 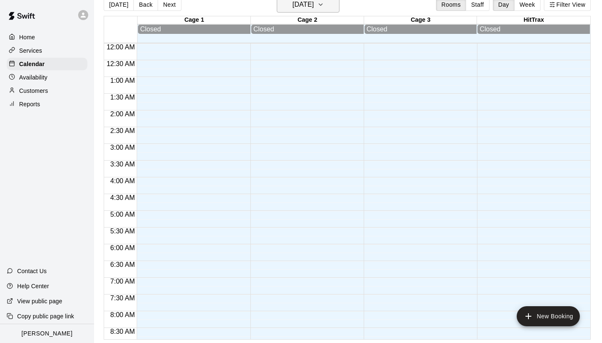 I want to click on span: 5:00 AM, so click(x=122, y=214).